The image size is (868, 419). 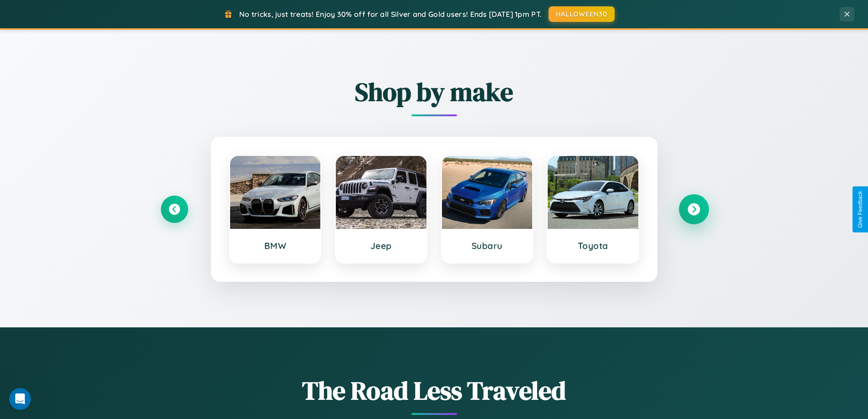 What do you see at coordinates (487, 246) in the screenshot?
I see `h3: Subaru` at bounding box center [487, 246].